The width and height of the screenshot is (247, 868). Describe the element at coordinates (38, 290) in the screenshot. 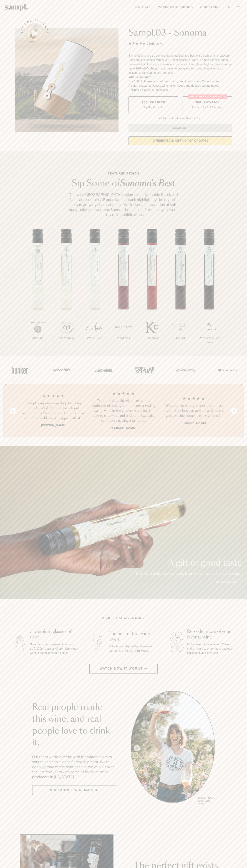

I see `li: 1 / 7` at that location.